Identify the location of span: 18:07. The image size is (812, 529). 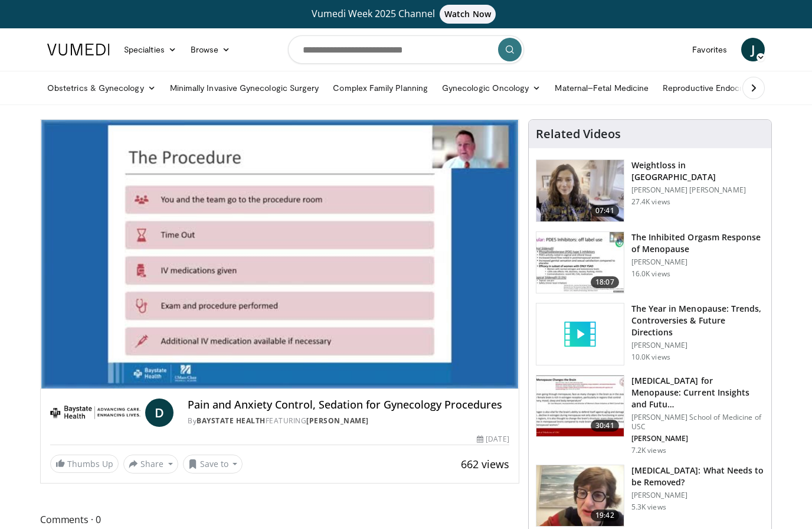
(604, 282).